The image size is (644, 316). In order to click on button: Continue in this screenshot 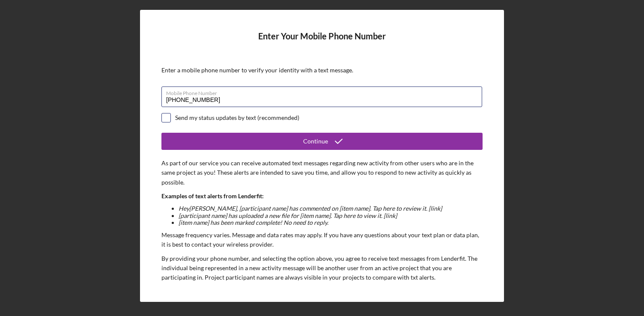, I will do `click(322, 141)`.